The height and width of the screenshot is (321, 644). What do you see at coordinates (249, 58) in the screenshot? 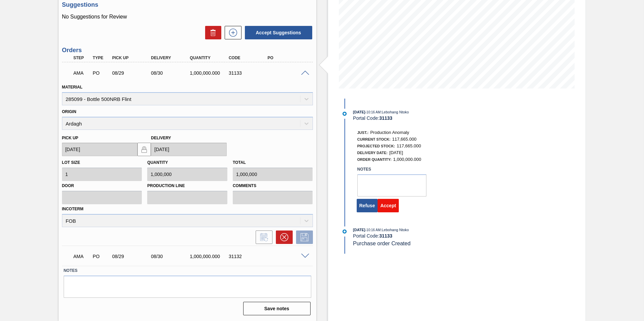
I see `div: Code` at bounding box center [249, 58].